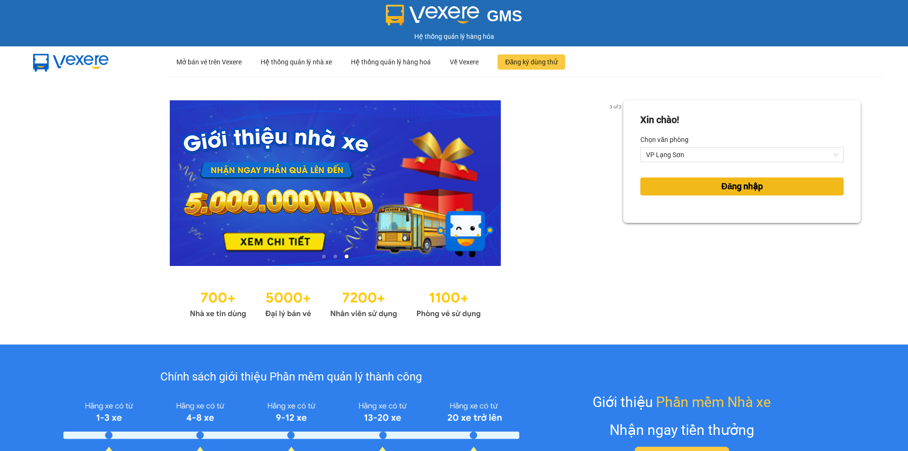  I want to click on button: next slide / item, so click(616, 183).